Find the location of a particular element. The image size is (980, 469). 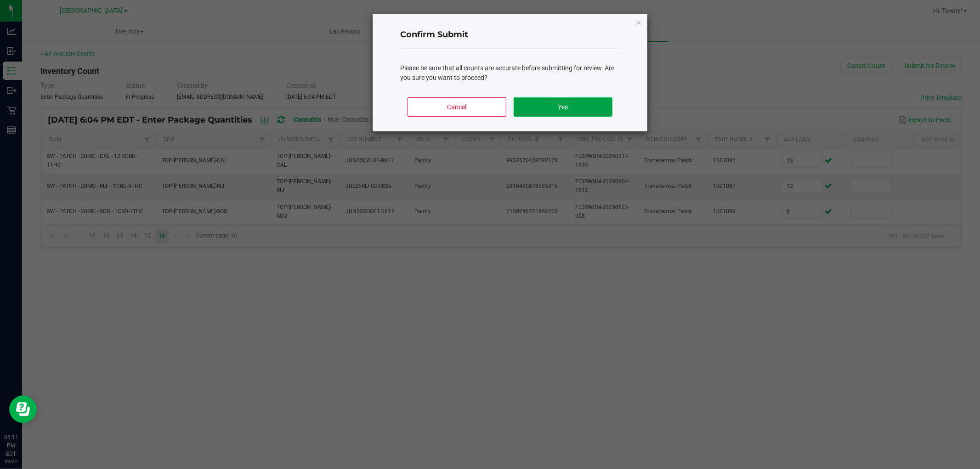

button: Cancel is located at coordinates (456, 107).